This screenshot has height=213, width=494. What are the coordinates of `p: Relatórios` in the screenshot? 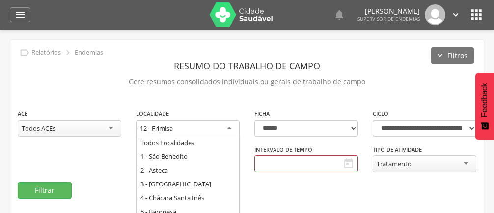 It's located at (46, 53).